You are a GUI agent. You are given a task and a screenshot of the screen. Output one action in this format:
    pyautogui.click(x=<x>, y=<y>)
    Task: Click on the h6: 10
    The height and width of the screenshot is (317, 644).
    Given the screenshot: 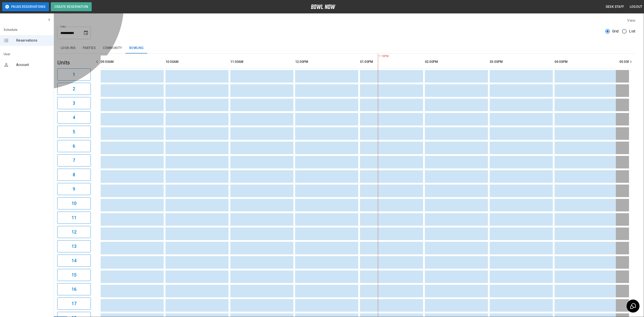 What is the action you would take?
    pyautogui.click(x=74, y=203)
    